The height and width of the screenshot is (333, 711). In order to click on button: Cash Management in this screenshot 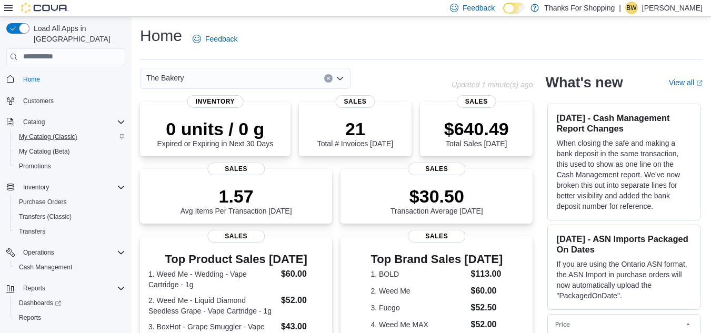, I will do `click(70, 267)`.